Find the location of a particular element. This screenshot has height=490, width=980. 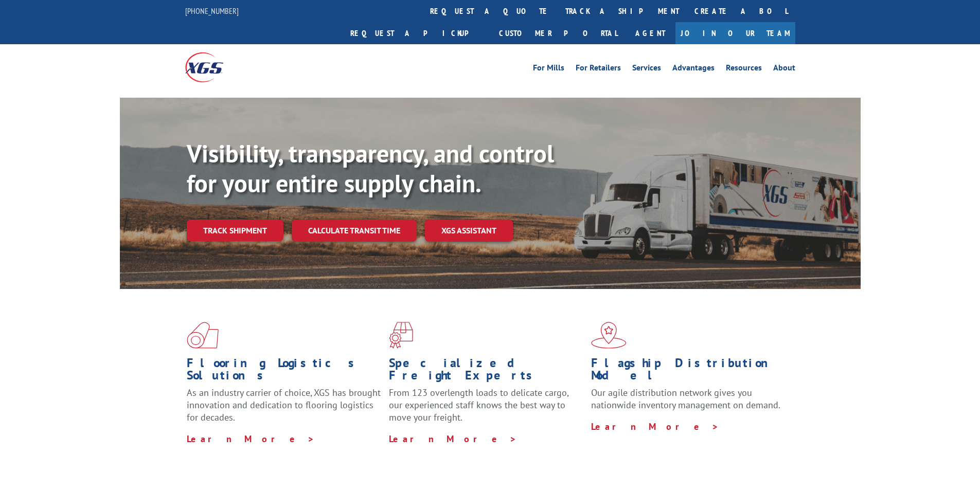

a: Request a pickup is located at coordinates (417, 33).